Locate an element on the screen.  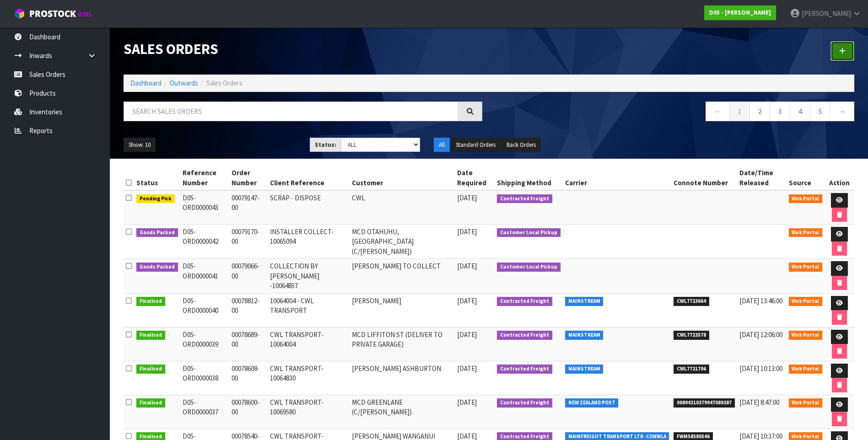
nav: Page navigation is located at coordinates (675, 112).